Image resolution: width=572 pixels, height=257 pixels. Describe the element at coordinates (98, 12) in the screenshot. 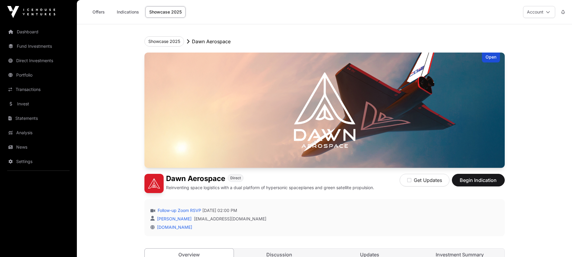

I see `a: Offers` at that location.